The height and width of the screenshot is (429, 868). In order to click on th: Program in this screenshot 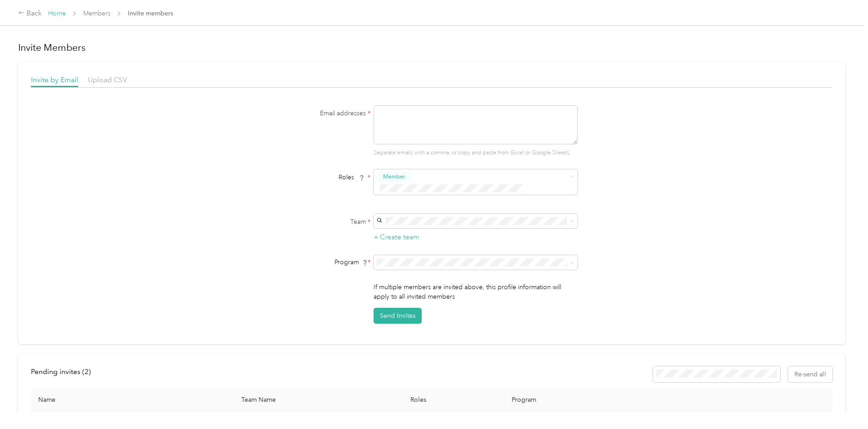, I will do `click(572, 400)`.